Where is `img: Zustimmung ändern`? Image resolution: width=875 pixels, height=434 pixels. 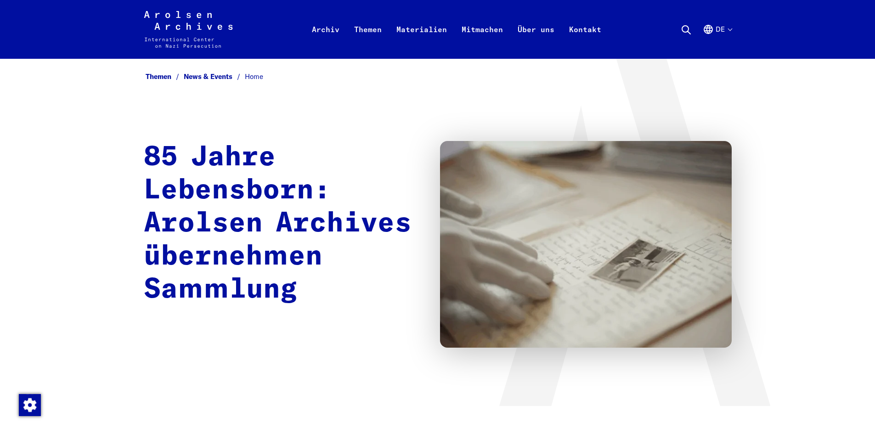
img: Zustimmung ändern is located at coordinates (30, 405).